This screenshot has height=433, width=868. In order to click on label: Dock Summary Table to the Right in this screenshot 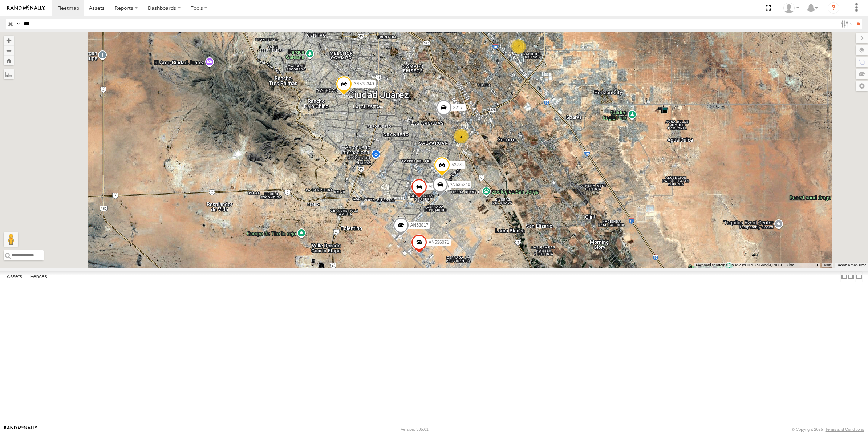, I will do `click(851, 276)`.